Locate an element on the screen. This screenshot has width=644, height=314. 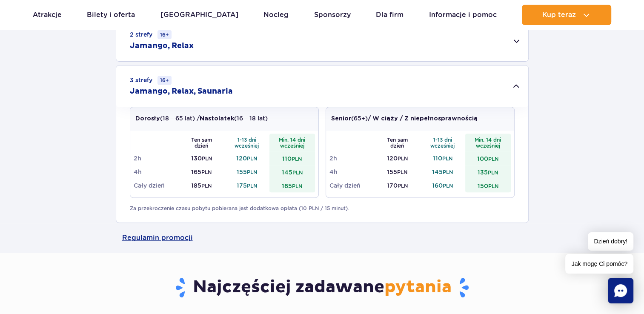
td: 160 is located at coordinates (443, 185).